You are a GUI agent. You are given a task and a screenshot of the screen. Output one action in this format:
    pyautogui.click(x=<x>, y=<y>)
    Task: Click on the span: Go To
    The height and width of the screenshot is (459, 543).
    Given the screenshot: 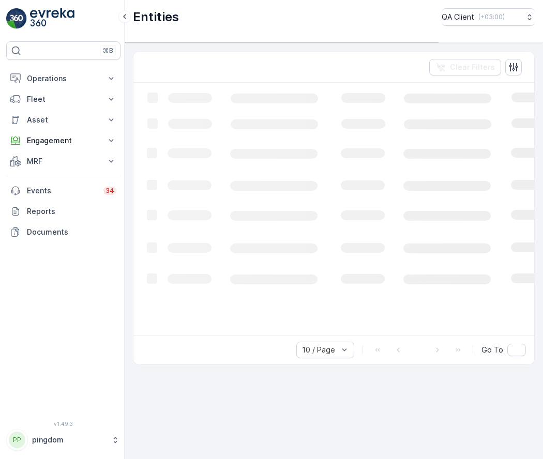 What is the action you would take?
    pyautogui.click(x=493, y=350)
    